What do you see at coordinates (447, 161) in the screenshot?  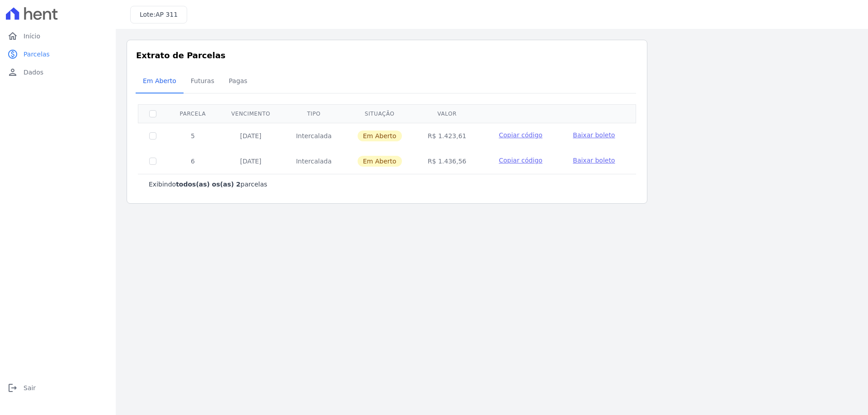 I see `td: R$ 1.436,56` at bounding box center [447, 161].